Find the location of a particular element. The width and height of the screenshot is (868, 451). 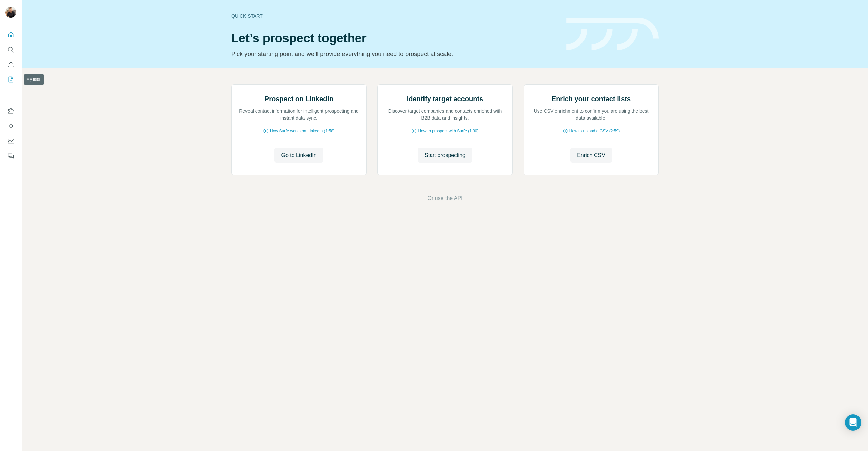

img: Avatar is located at coordinates (11, 12).